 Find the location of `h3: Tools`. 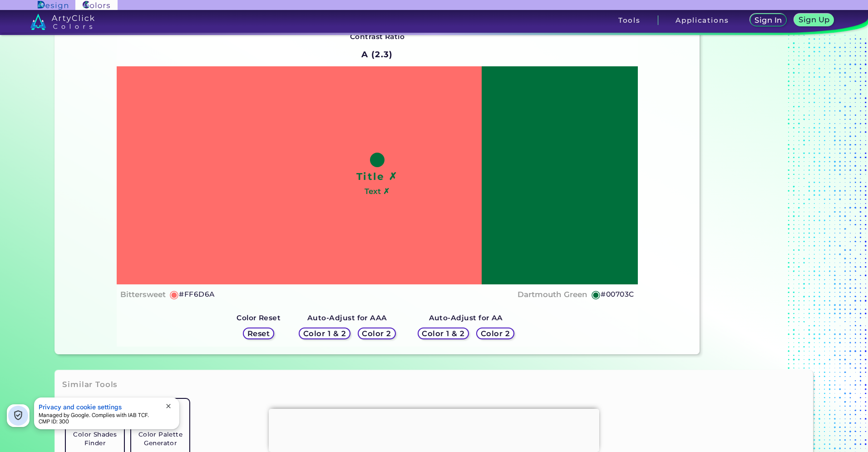

h3: Tools is located at coordinates (630, 20).